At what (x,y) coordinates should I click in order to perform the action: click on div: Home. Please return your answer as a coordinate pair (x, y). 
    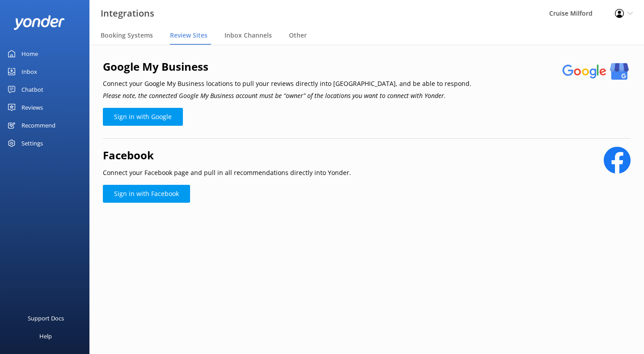
    Looking at the image, I should click on (30, 54).